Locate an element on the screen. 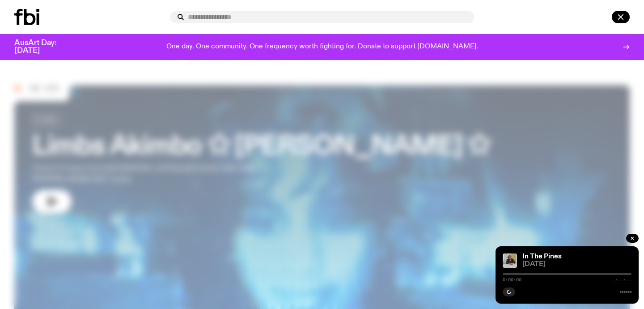 The height and width of the screenshot is (309, 644). a: In The Pines is located at coordinates (542, 256).